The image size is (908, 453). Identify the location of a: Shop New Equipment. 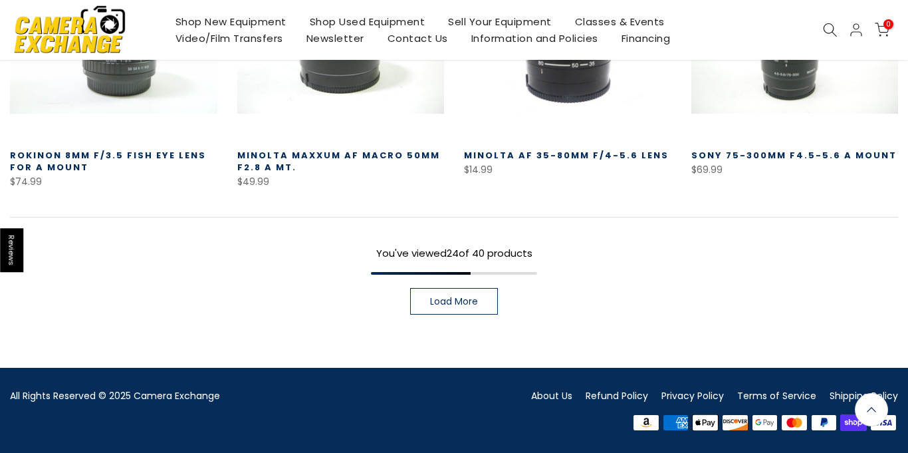
(231, 21).